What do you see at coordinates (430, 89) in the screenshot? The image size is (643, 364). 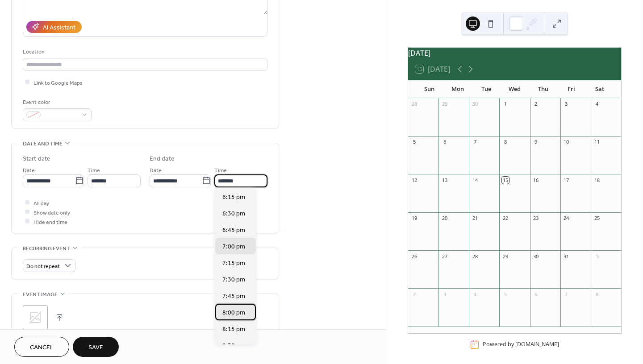 I see `div: Sun` at bounding box center [430, 89].